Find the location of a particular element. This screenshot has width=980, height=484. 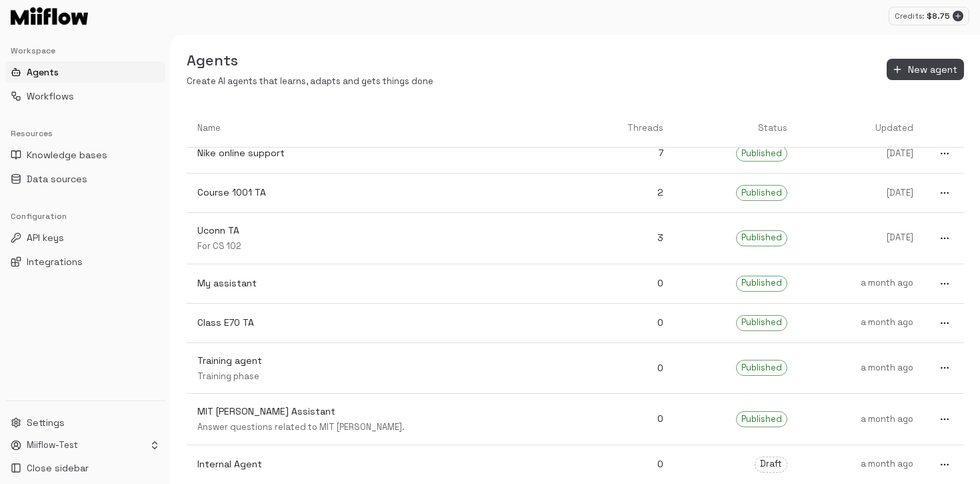

a: Uconn TAFor CS 102 is located at coordinates (381, 238).